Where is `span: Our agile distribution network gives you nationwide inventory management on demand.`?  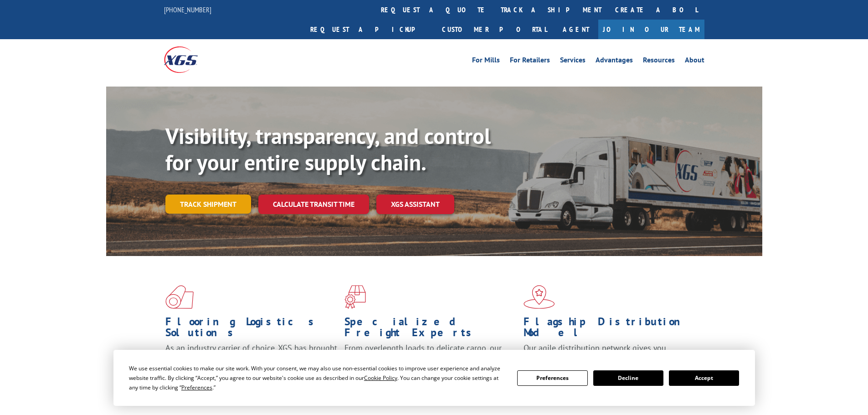 span: Our agile distribution network gives you nationwide inventory management on demand. is located at coordinates (607, 352).